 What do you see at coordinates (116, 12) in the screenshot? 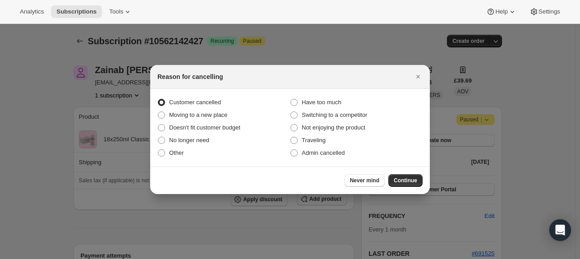
I see `span: Tools` at bounding box center [116, 12].